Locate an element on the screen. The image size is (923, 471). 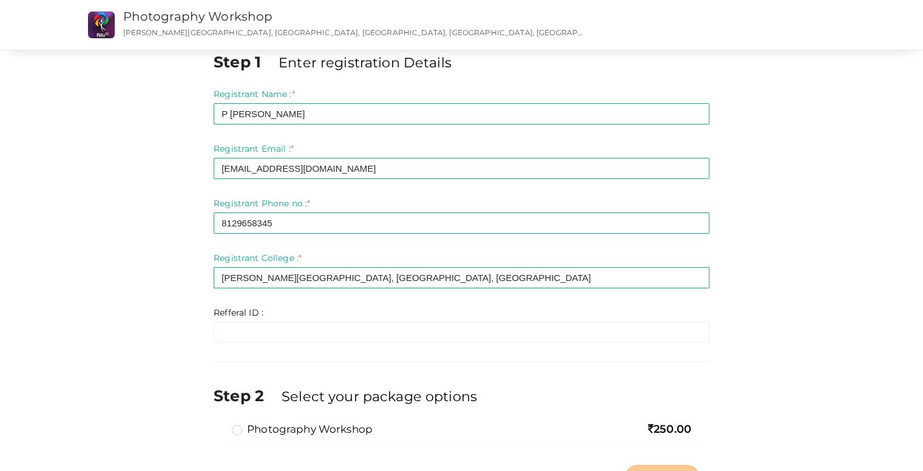
label: Registrant College : is located at coordinates (257, 258).